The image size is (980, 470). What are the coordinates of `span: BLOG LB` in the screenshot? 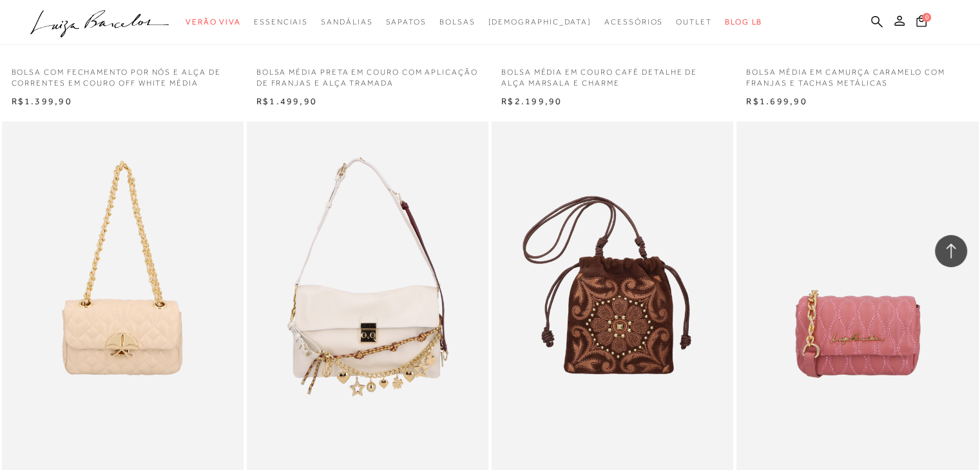 It's located at (744, 22).